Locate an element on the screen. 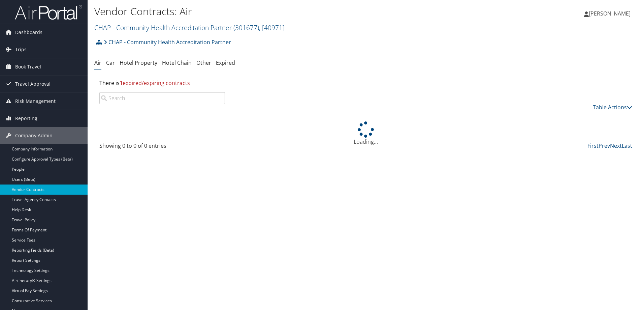 This screenshot has width=644, height=310. div: Showing 0 to 0 of 0 entries is located at coordinates (162, 147).